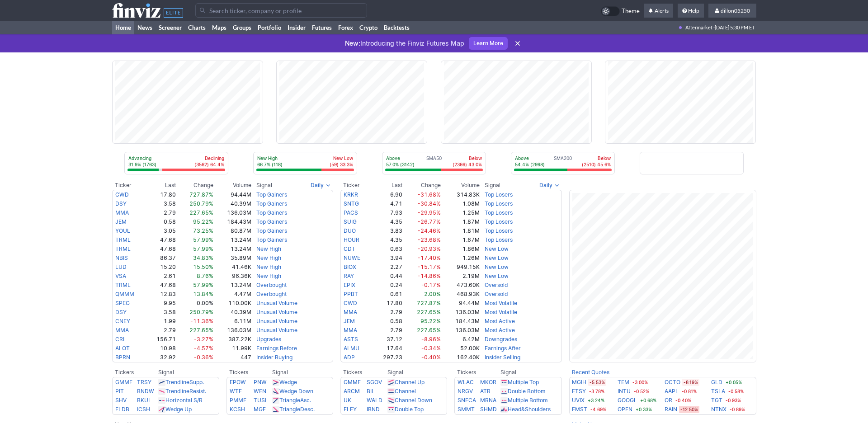 The image size is (868, 423). Describe the element at coordinates (235, 391) in the screenshot. I see `a: WTF` at that location.